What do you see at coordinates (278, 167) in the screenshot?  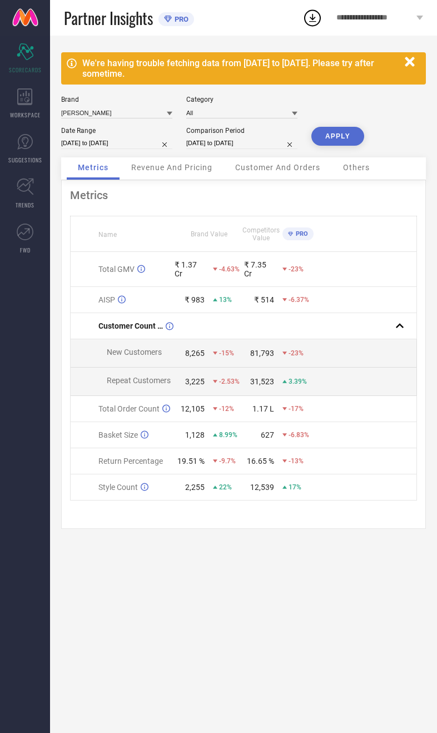 I see `span: Customer And Orders` at bounding box center [278, 167].